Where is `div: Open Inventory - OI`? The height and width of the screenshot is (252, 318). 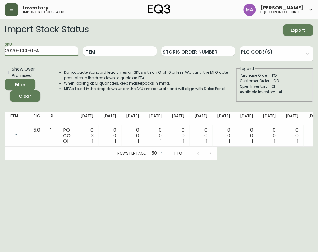 div: Open Inventory - OI is located at coordinates (275, 87).